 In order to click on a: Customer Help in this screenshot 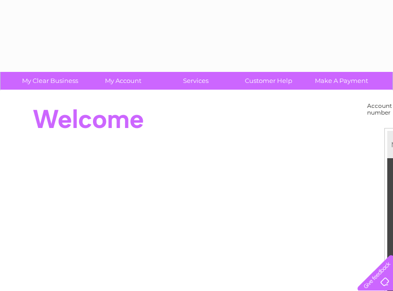, I will do `click(268, 80)`.